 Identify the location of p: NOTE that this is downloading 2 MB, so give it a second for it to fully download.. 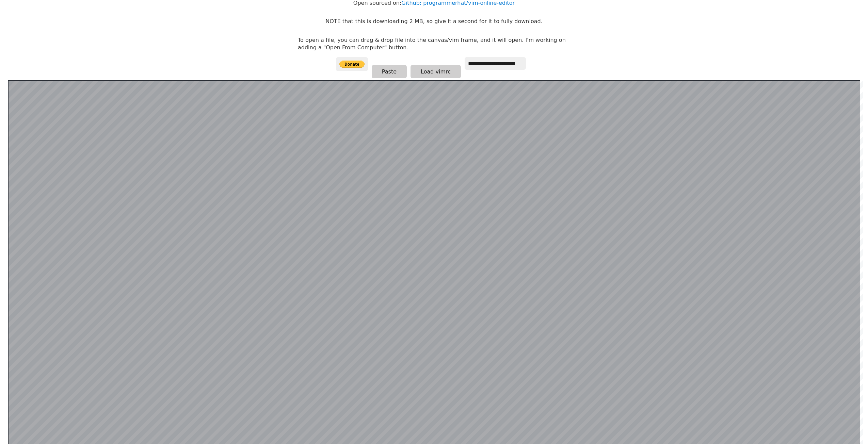
(434, 22).